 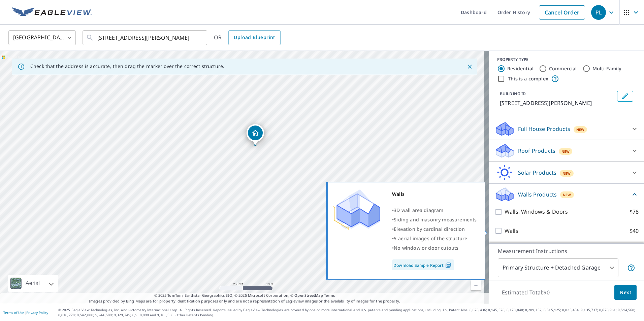 What do you see at coordinates (558, 268) in the screenshot?
I see `div: Primary Structure + Detached Garage` at bounding box center [558, 268].